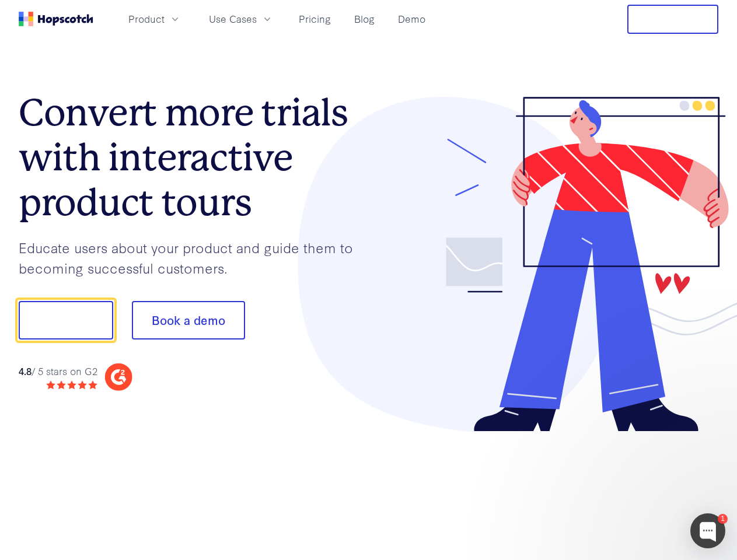 Image resolution: width=737 pixels, height=560 pixels. Describe the element at coordinates (56, 19) in the screenshot. I see `a: Home` at that location.